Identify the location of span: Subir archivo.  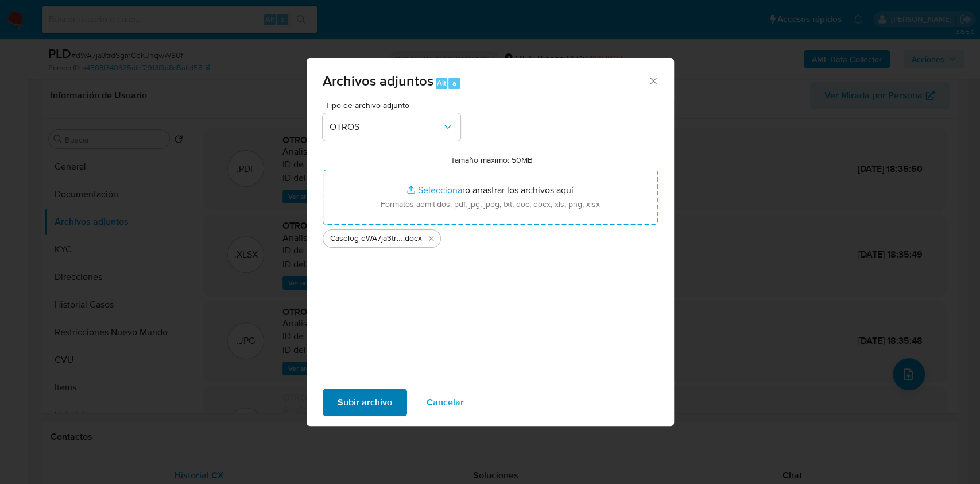
(365, 403).